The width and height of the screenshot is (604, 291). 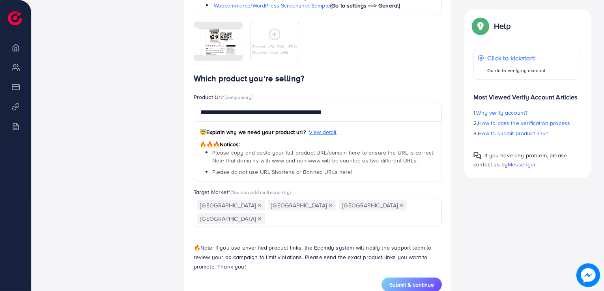 What do you see at coordinates (318, 213) in the screenshot?
I see `div: Search for option` at bounding box center [318, 213].